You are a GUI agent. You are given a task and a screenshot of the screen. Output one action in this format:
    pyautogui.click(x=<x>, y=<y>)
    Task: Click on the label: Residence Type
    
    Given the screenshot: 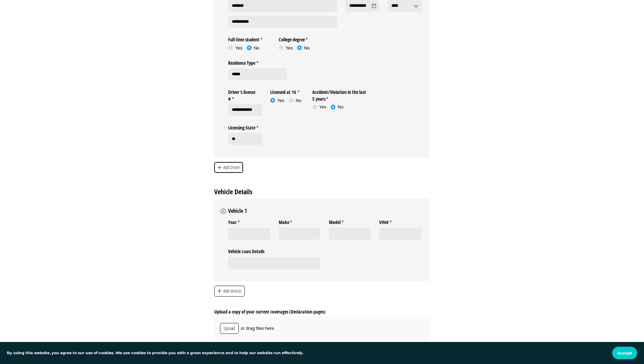 What is the action you would take?
    pyautogui.click(x=257, y=62)
    